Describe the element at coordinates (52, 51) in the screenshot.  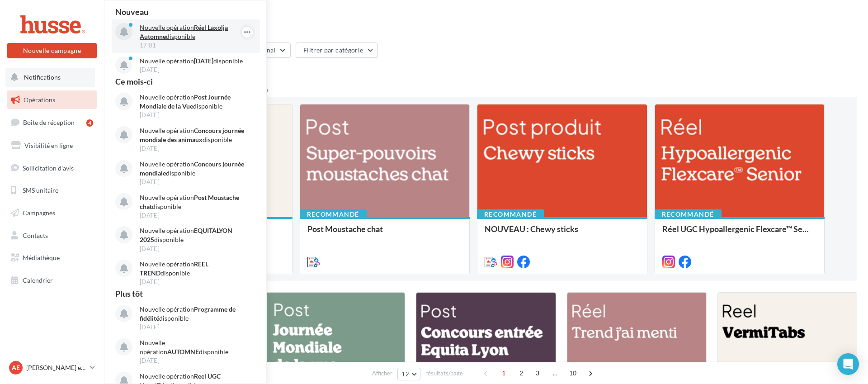
I see `button: Nouvelle campagne` at that location.